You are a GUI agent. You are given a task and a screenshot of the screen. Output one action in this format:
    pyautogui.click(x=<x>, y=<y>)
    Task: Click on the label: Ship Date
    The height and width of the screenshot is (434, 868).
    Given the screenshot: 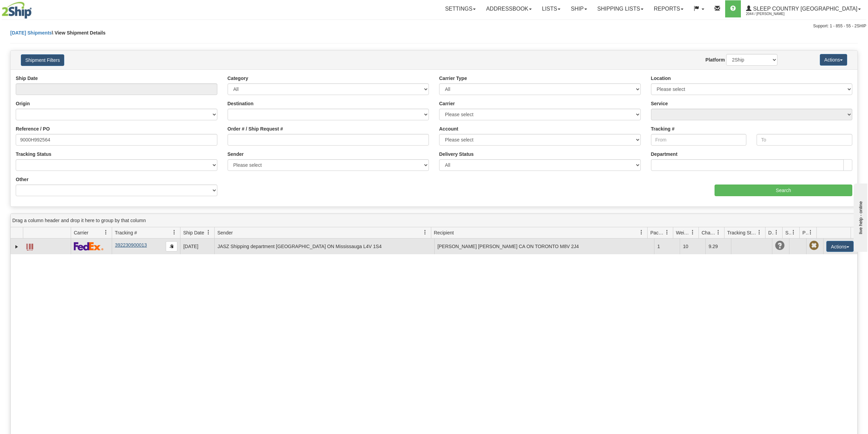 What is the action you would take?
    pyautogui.click(x=27, y=79)
    